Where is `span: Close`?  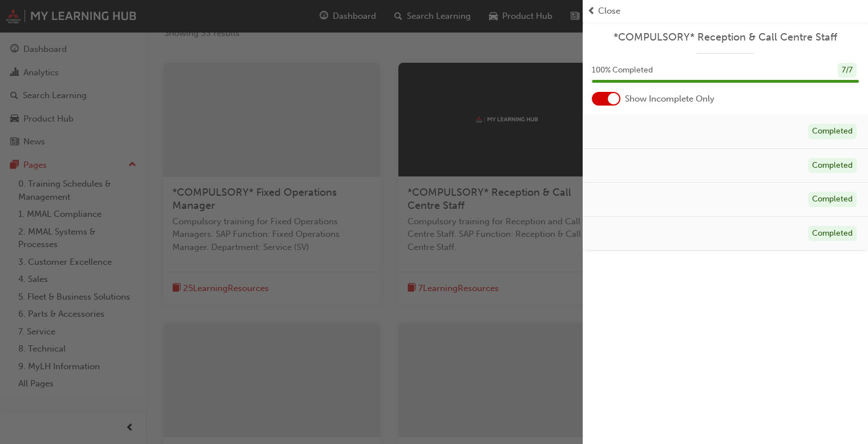 span: Close is located at coordinates (609, 11).